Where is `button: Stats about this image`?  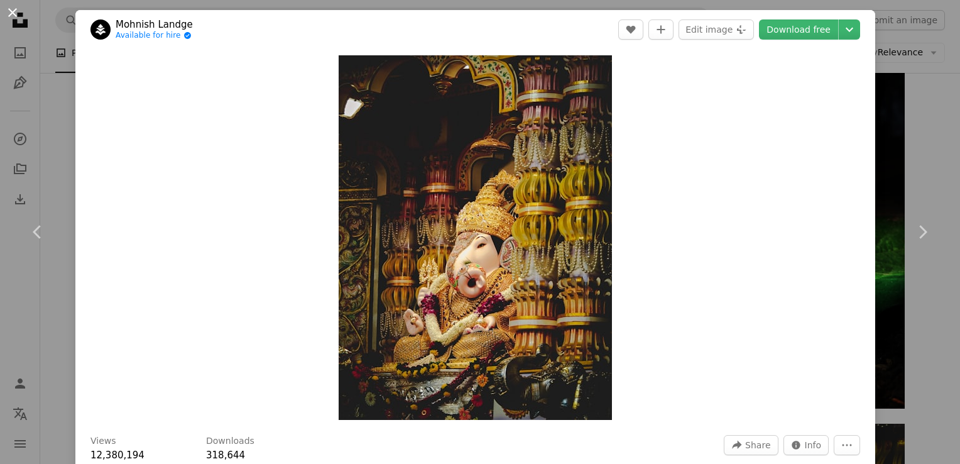 button: Stats about this image is located at coordinates (806, 445).